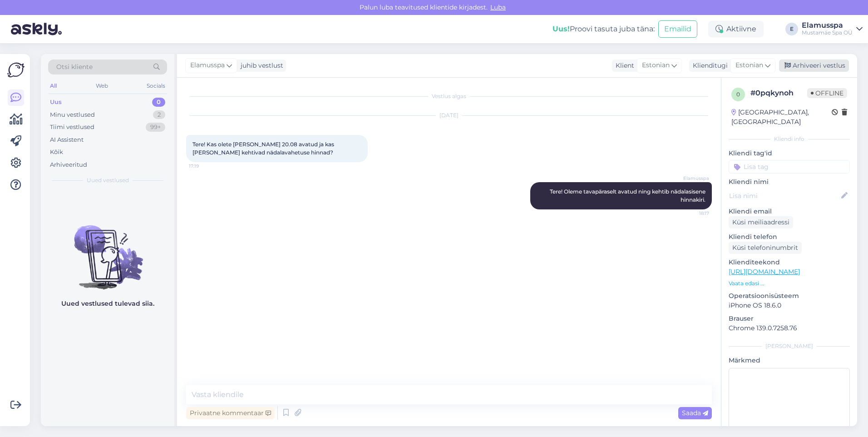 This screenshot has width=868, height=437. Describe the element at coordinates (828, 33) in the screenshot. I see `div: Mustamäe Spa OÜ` at that location.